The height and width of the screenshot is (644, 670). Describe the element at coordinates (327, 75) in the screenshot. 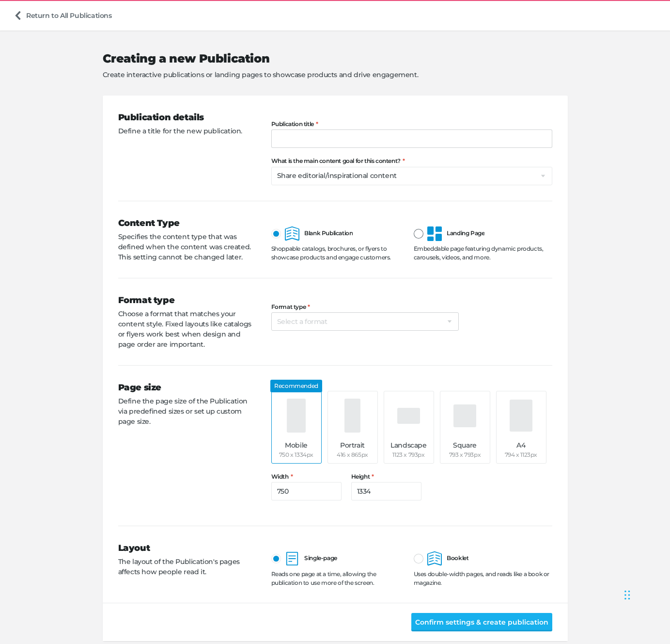

I see `p: Create interactive publications or landing pages to showcase products and drive engagement.` at that location.